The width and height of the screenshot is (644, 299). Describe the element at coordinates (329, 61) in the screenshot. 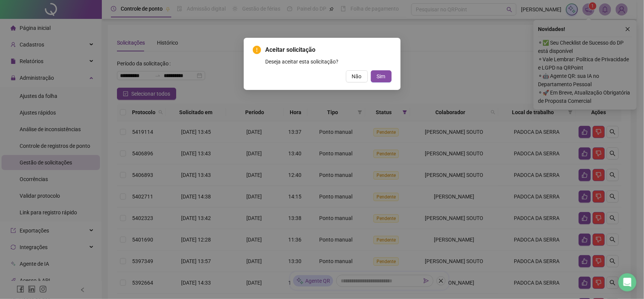

I see `div: Deseja aceitar esta solicitação?` at that location.